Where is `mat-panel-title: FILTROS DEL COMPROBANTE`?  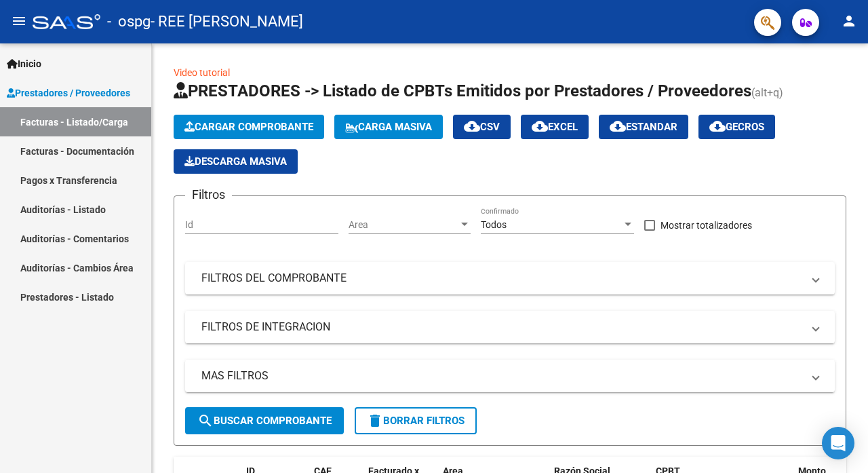 mat-panel-title: FILTROS DEL COMPROBANTE is located at coordinates (502, 278).